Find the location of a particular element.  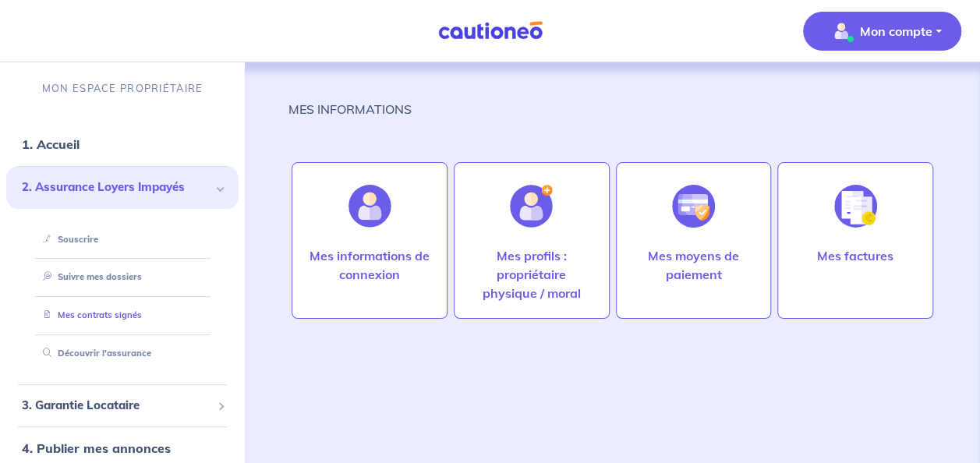

div: 1. Accueil is located at coordinates (122, 144).